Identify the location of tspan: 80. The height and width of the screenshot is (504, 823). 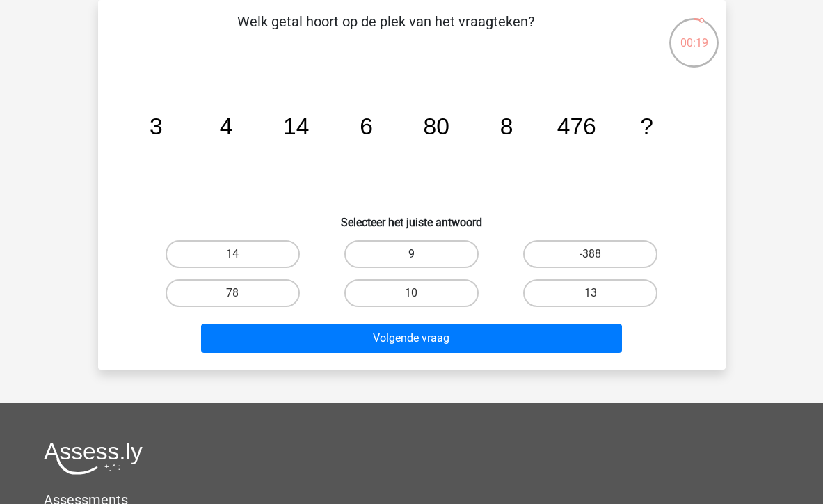
(435, 126).